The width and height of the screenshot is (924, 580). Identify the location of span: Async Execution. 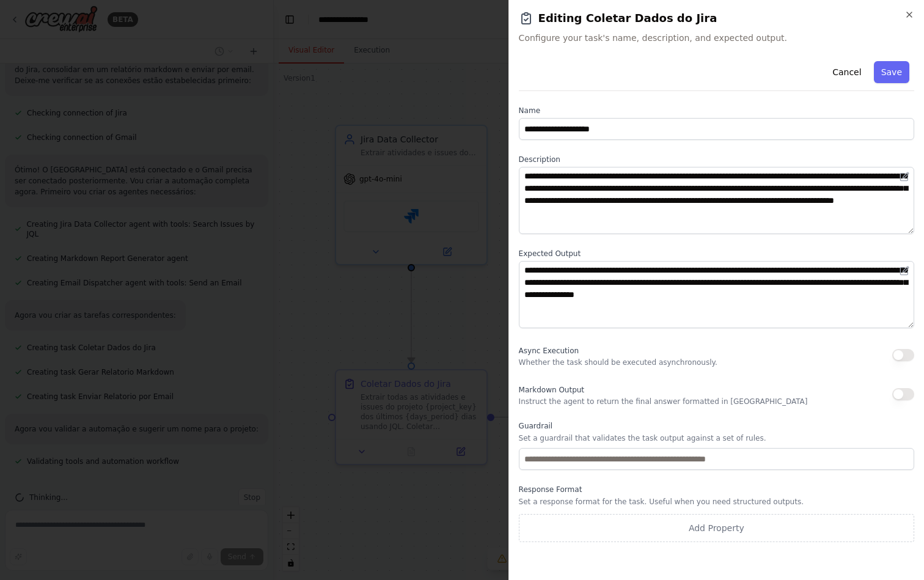
(549, 351).